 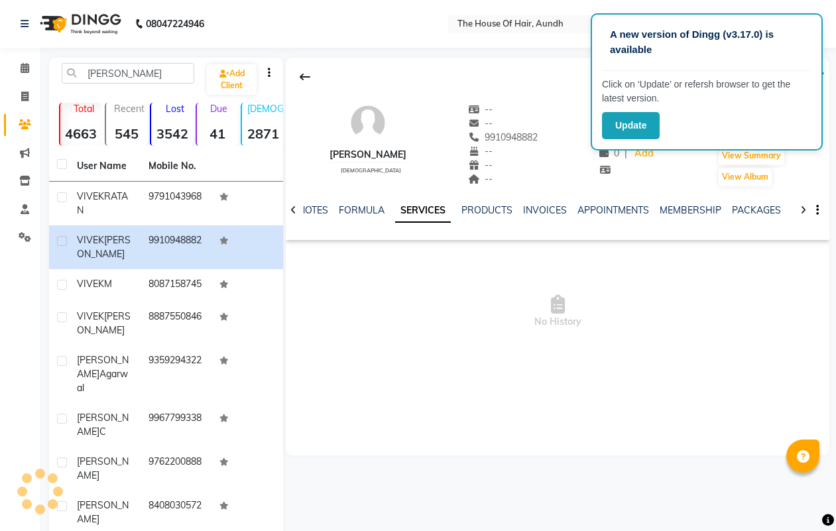 I want to click on div: Back to Client, so click(x=305, y=77).